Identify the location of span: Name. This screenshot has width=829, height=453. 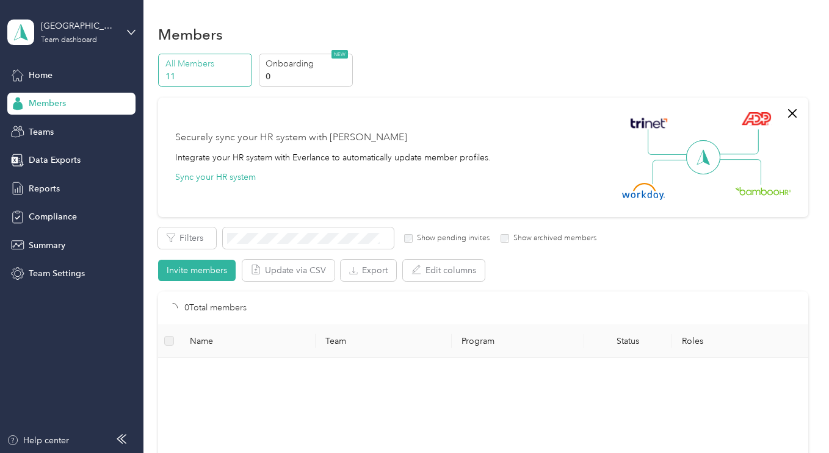
(248, 341).